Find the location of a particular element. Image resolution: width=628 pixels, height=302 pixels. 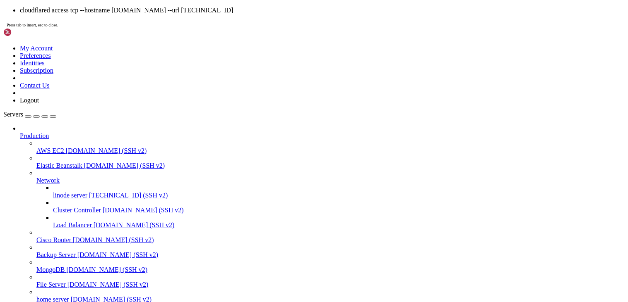

span: Press tab to insert, esc to close. is located at coordinates (32, 25).